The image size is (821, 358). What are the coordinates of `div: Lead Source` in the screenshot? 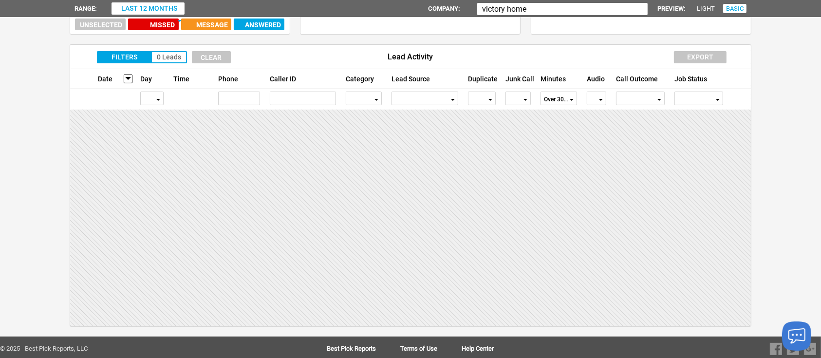 It's located at (424, 79).